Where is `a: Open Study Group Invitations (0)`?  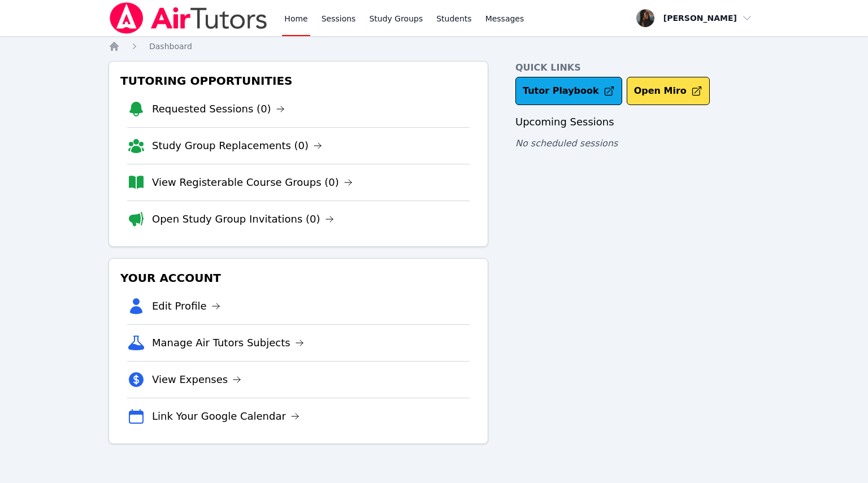
a: Open Study Group Invitations (0) is located at coordinates (243, 219).